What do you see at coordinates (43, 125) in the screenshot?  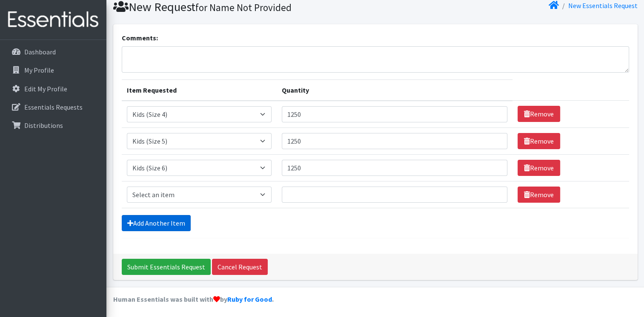 I see `p: Distributions` at bounding box center [43, 125].